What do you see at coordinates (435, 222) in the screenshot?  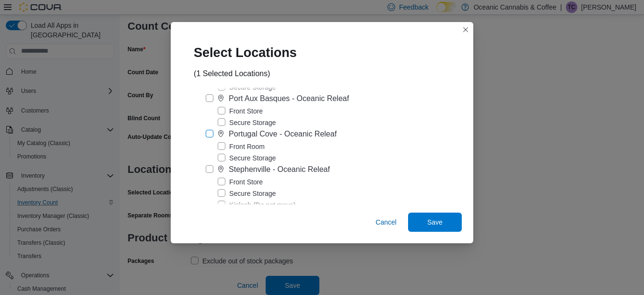 I see `button: Save` at bounding box center [435, 222].